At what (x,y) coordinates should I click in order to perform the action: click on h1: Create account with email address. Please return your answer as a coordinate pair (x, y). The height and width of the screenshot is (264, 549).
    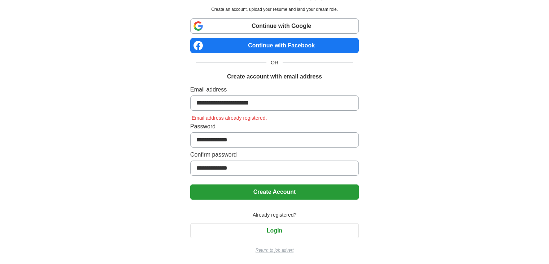
    Looking at the image, I should click on (274, 77).